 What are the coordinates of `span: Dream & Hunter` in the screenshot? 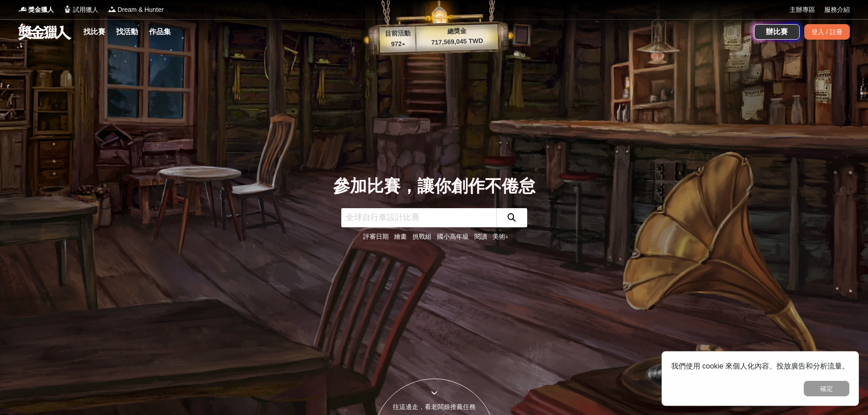 It's located at (140, 9).